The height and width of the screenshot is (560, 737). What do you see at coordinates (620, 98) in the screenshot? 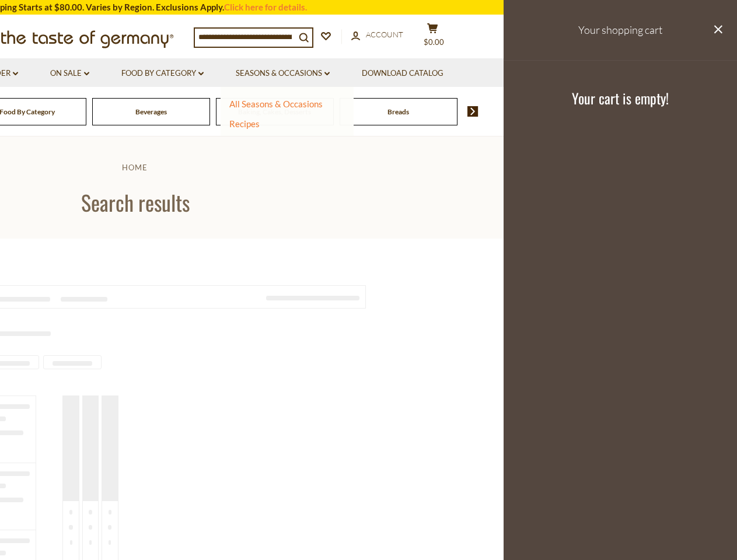
I see `h3: Your cart is empty!` at bounding box center [620, 98].